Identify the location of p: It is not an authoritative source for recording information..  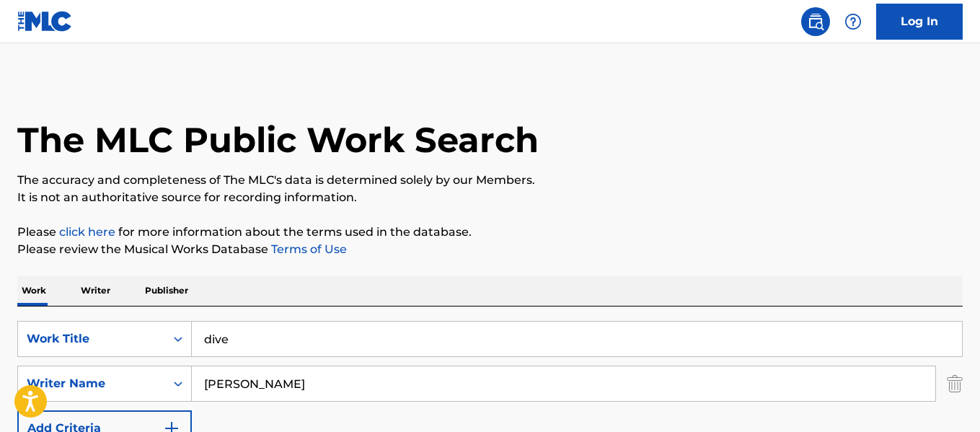
(489, 197).